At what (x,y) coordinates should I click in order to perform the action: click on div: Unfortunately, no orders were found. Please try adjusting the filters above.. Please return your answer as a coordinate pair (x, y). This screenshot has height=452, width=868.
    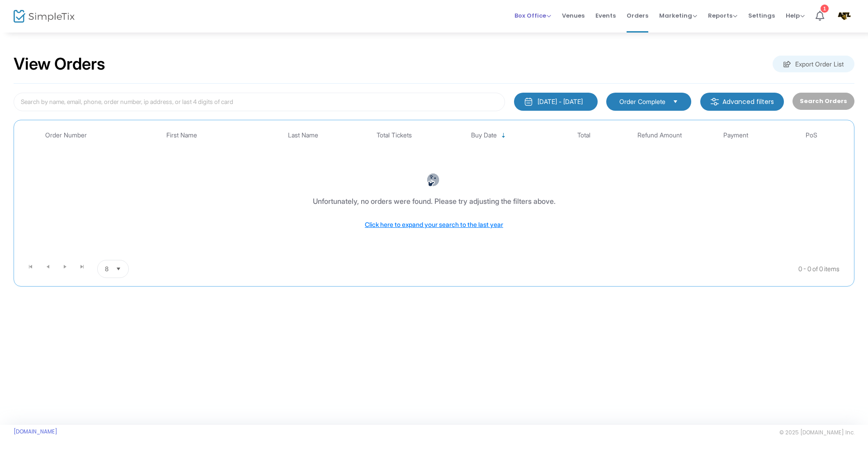
    Looking at the image, I should click on (434, 201).